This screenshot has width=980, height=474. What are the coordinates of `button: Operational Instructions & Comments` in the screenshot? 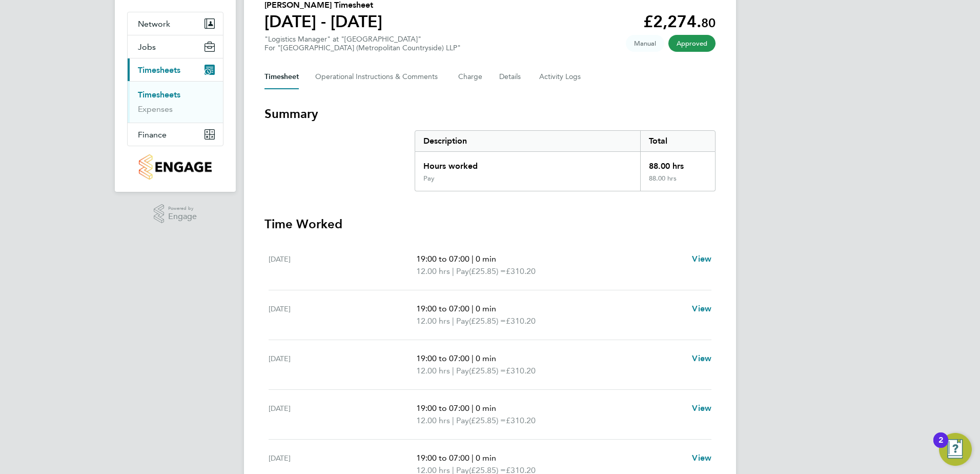 It's located at (378, 77).